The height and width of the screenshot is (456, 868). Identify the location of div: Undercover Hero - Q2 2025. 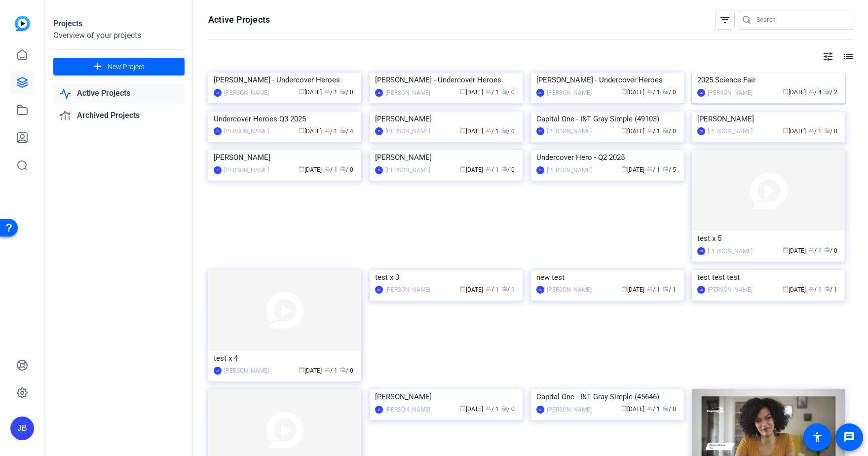
(607, 157).